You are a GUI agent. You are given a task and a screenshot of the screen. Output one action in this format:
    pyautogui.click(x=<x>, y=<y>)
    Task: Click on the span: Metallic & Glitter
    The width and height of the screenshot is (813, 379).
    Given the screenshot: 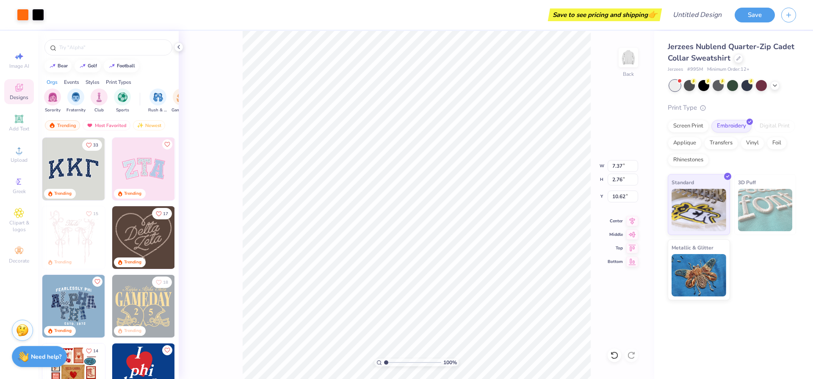 What is the action you would take?
    pyautogui.click(x=692, y=247)
    